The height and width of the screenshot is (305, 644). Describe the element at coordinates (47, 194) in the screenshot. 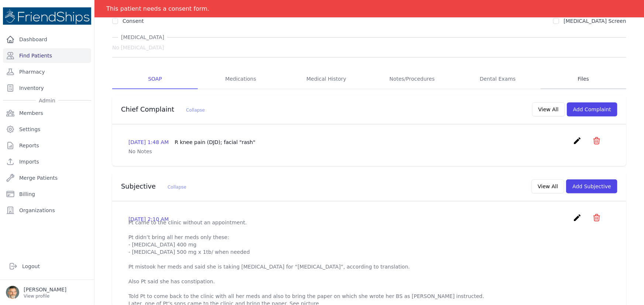

I see `a: Billing` at that location.